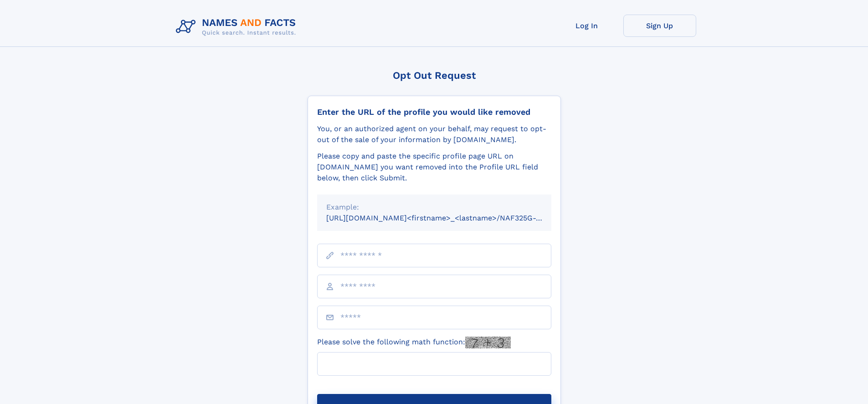 The height and width of the screenshot is (404, 868). I want to click on label: Please solve the following math function:, so click(413, 343).